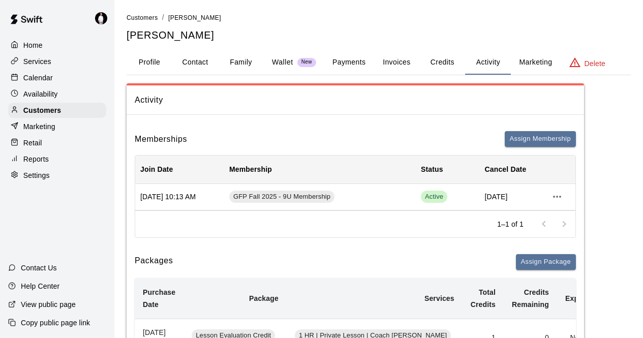 Image resolution: width=643 pixels, height=338 pixels. Describe the element at coordinates (104, 18) in the screenshot. I see `div: Travis Hamilton` at that location.